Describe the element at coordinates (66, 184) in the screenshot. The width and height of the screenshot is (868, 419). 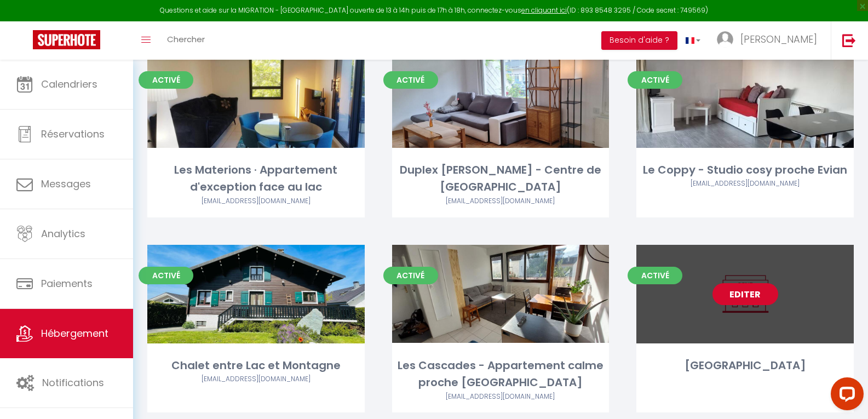
I see `span: Messages` at that location.